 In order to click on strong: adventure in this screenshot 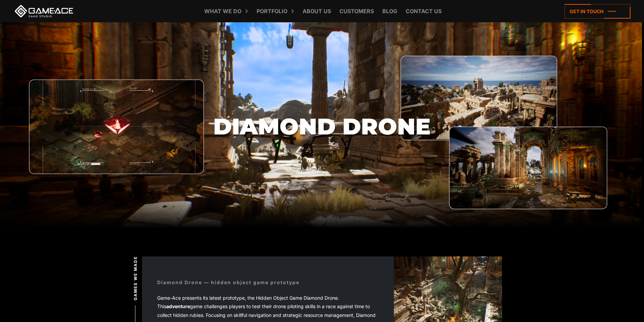, I will do `click(178, 306)`.